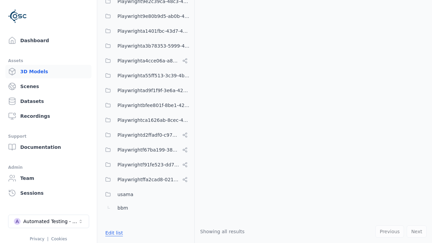 The image size is (432, 243). What do you see at coordinates (154, 46) in the screenshot?
I see `span: Playwrighta3b78353-5999-46c5-9eab-70007203469a` at bounding box center [154, 46].